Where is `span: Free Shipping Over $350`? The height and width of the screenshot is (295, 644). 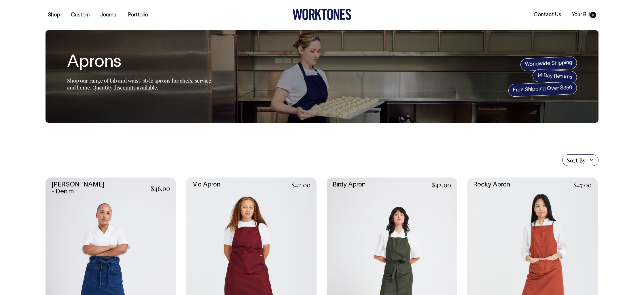 span: Free Shipping Over $350 is located at coordinates (543, 89).